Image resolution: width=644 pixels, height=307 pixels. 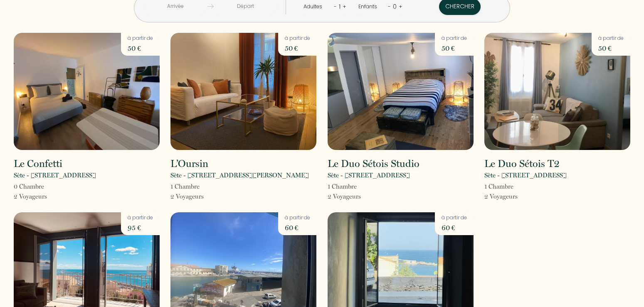 What do you see at coordinates (140, 228) in the screenshot?
I see `p: 95 €` at bounding box center [140, 228].